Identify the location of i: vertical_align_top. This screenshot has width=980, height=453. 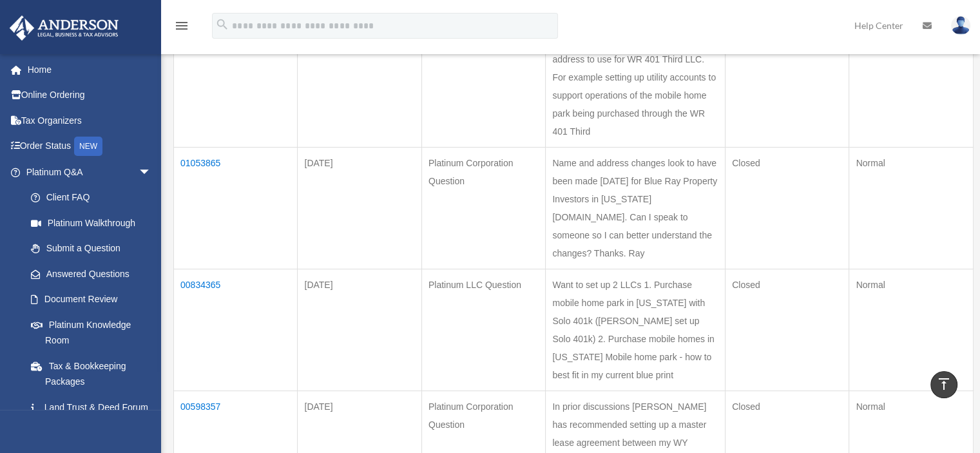
(944, 384).